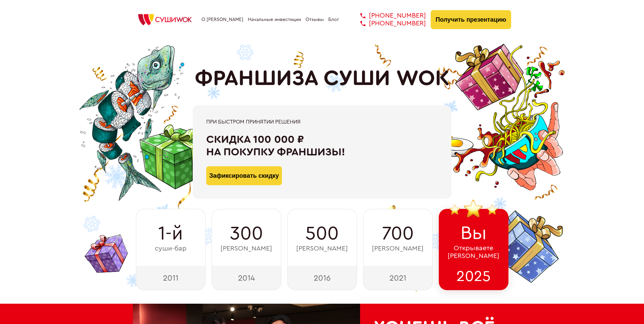  What do you see at coordinates (171, 248) in the screenshot?
I see `span: суши-бар` at bounding box center [171, 248].